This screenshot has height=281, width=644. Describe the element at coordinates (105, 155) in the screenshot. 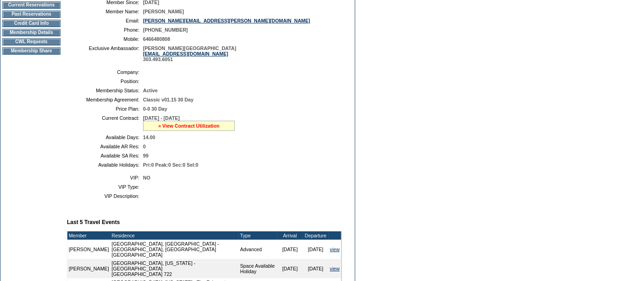

I see `td: Available SA Res:` at that location.